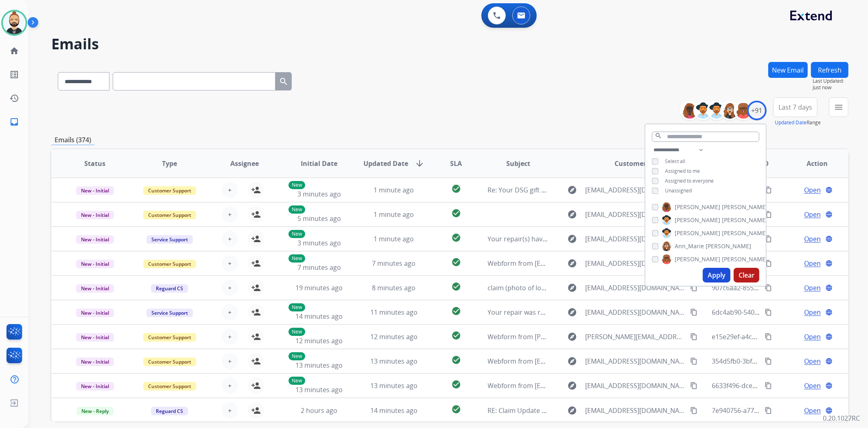  I want to click on th: Action, so click(811, 163).